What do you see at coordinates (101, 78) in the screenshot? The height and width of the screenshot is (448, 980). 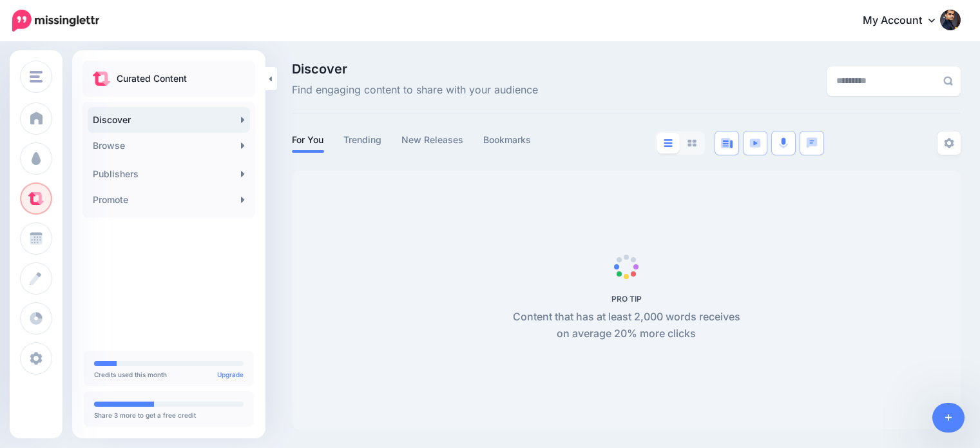 I see `img: curate.png` at bounding box center [101, 78].